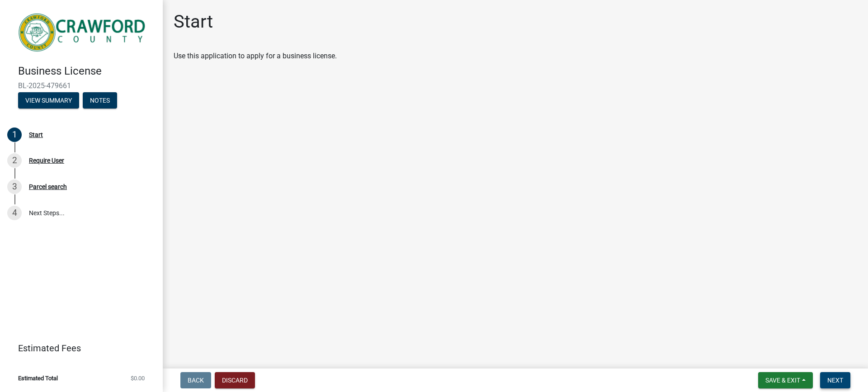 This screenshot has height=392, width=868. Describe the element at coordinates (35, 135) in the screenshot. I see `div: Start` at that location.